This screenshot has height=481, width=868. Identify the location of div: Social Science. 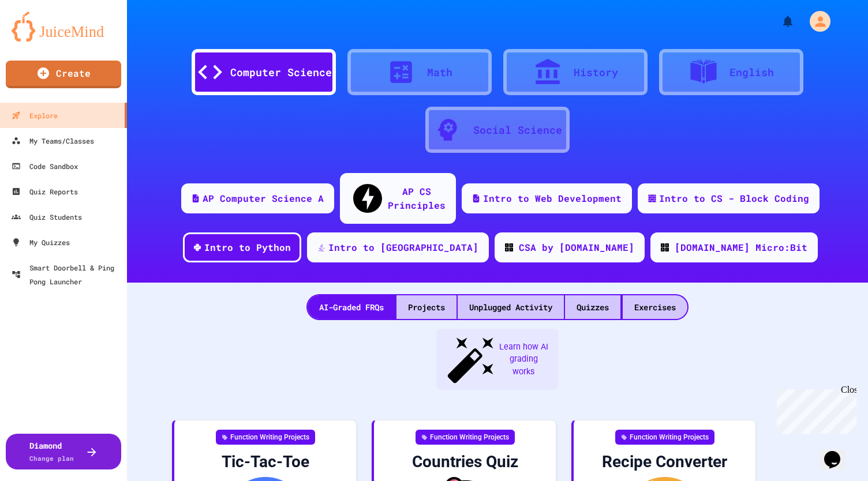
(517, 130).